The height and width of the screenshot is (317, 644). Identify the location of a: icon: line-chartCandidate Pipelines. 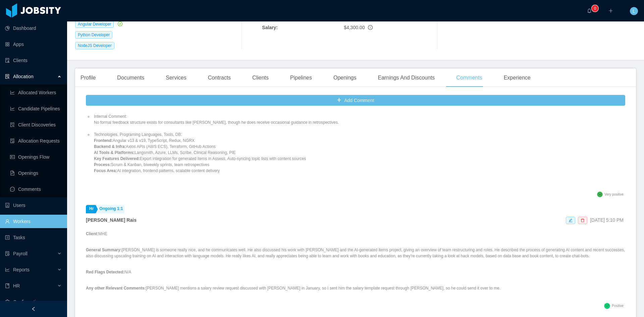
(36, 108).